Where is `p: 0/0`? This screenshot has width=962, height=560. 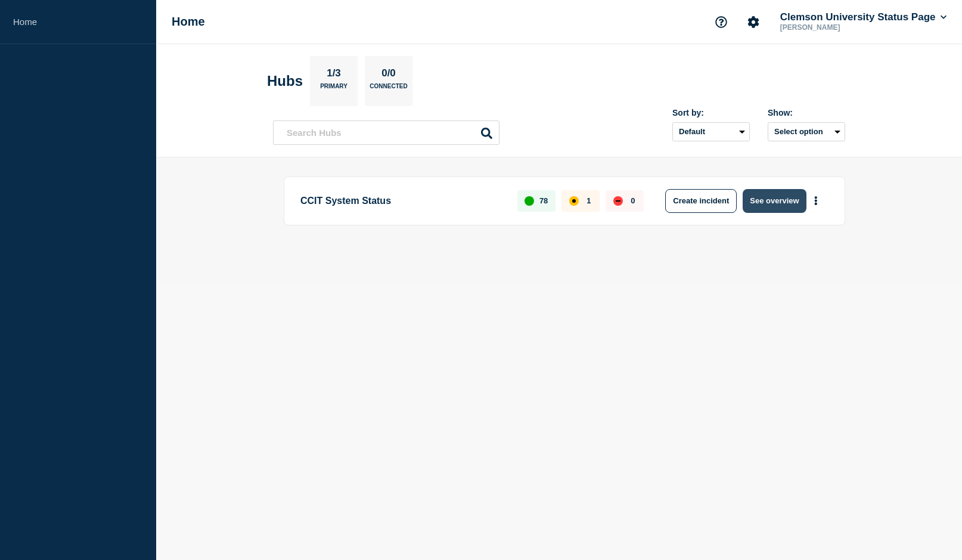 p: 0/0 is located at coordinates (389, 75).